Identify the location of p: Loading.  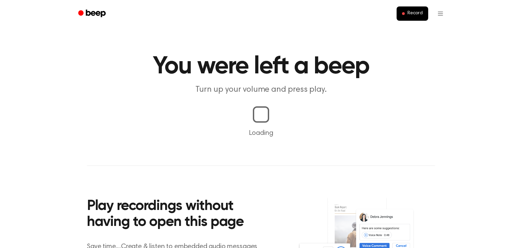
(261, 133).